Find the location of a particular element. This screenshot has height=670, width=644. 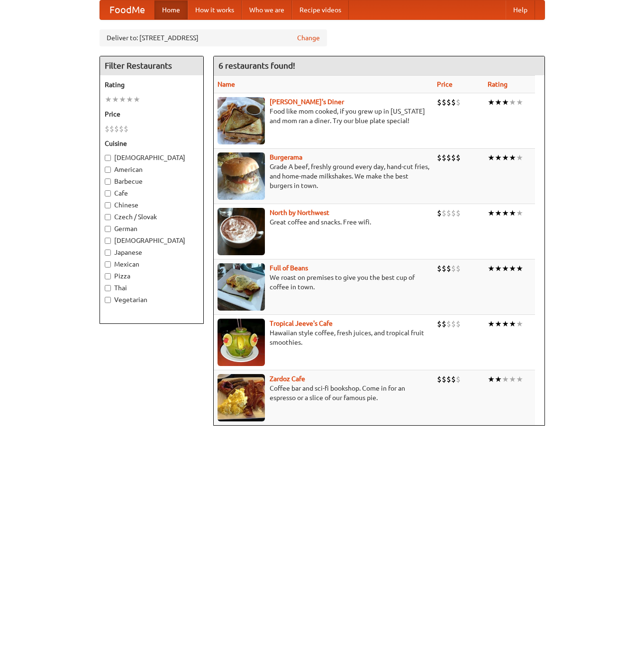

input: Barbecue is located at coordinates (108, 182).